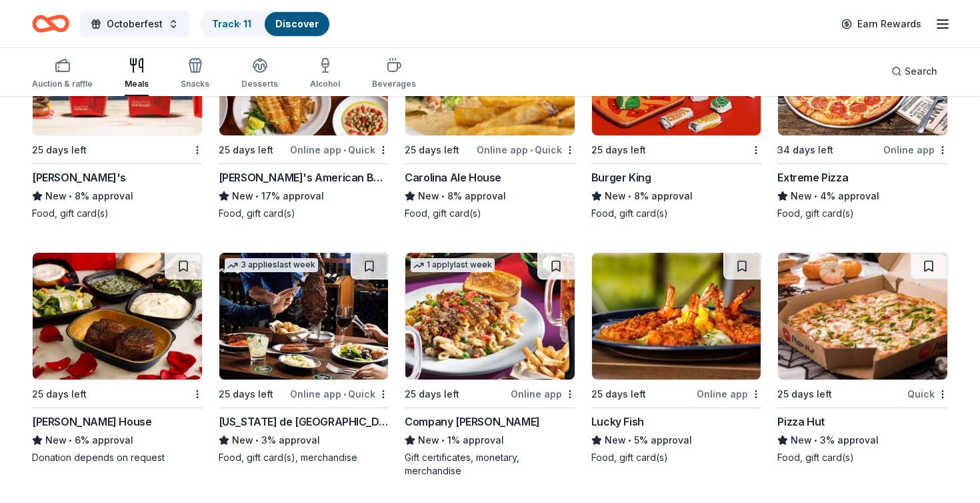 Image resolution: width=980 pixels, height=503 pixels. What do you see at coordinates (134, 24) in the screenshot?
I see `button: Octoberfest` at bounding box center [134, 24].